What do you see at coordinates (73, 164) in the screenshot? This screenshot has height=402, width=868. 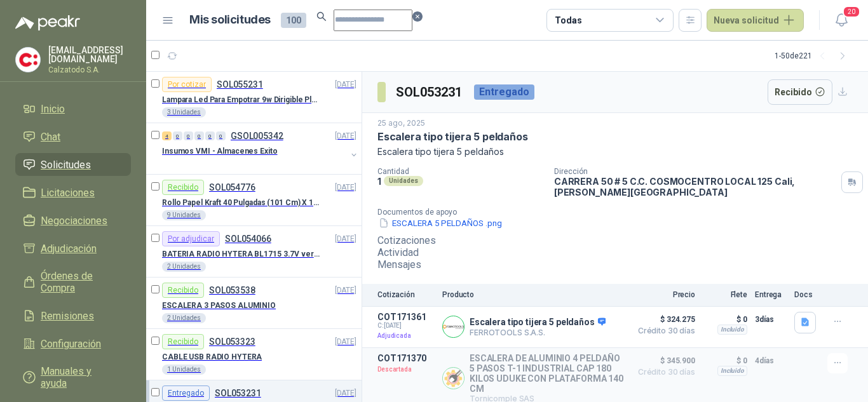 I see `a: Solicitudes` at bounding box center [73, 164].